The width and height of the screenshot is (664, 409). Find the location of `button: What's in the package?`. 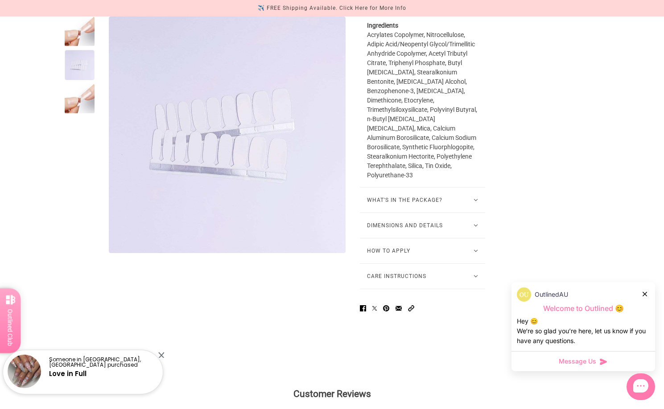

button: What's in the package? is located at coordinates (422, 200).